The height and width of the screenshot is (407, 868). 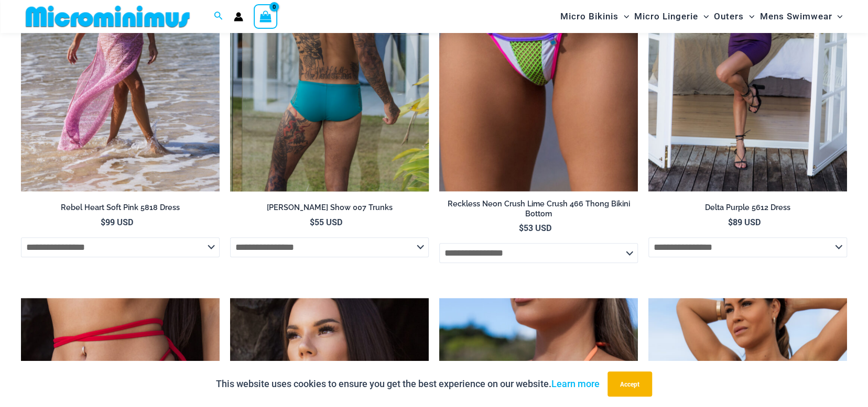 I want to click on span: Mens Swimwear, so click(x=796, y=16).